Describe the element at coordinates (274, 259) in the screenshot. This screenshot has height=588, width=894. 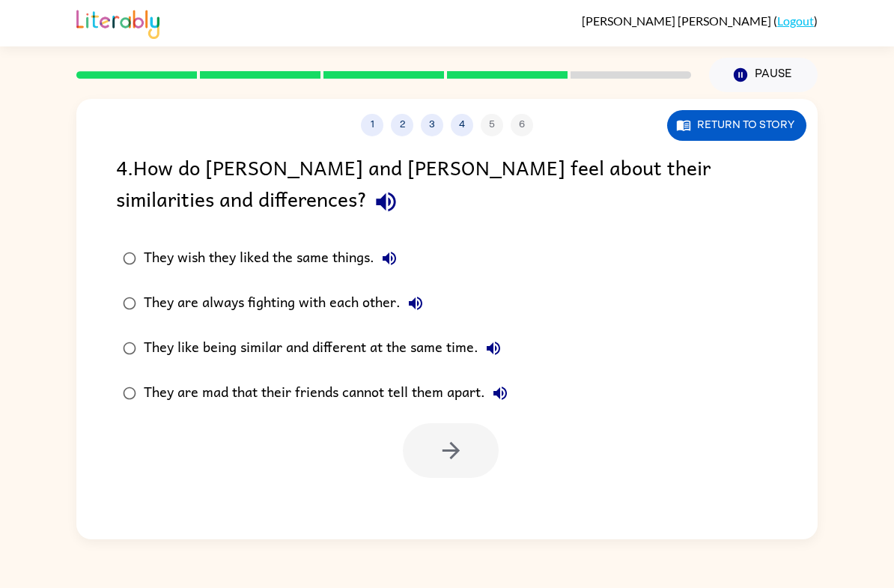
I see `div: They wish they liked the same things.` at that location.